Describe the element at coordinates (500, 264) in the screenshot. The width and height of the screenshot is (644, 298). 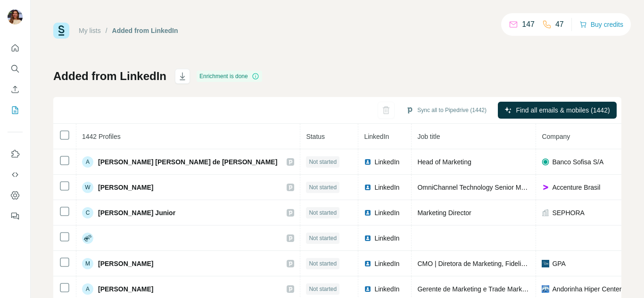
I see `span: CMO | Diretora de Marketing, Fidelidade e Growth - GPA` at that location.